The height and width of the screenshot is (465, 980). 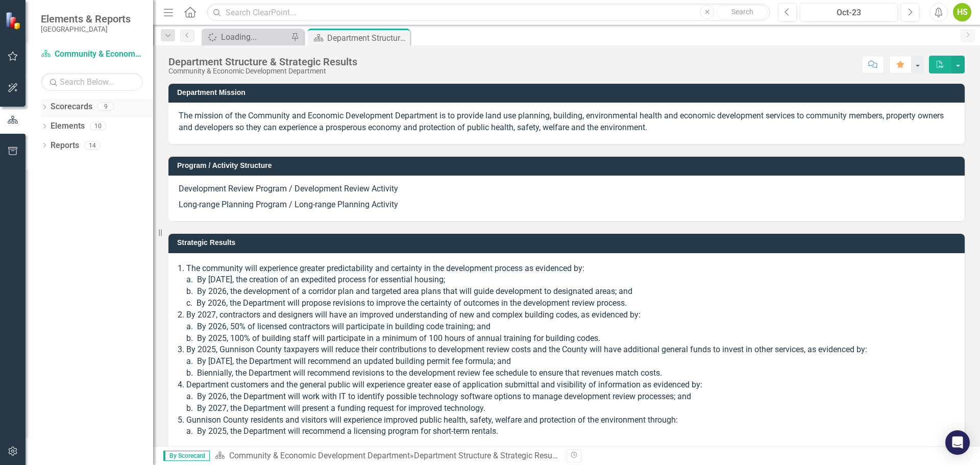 What do you see at coordinates (72, 107) in the screenshot?
I see `a: Scorecards` at bounding box center [72, 107].